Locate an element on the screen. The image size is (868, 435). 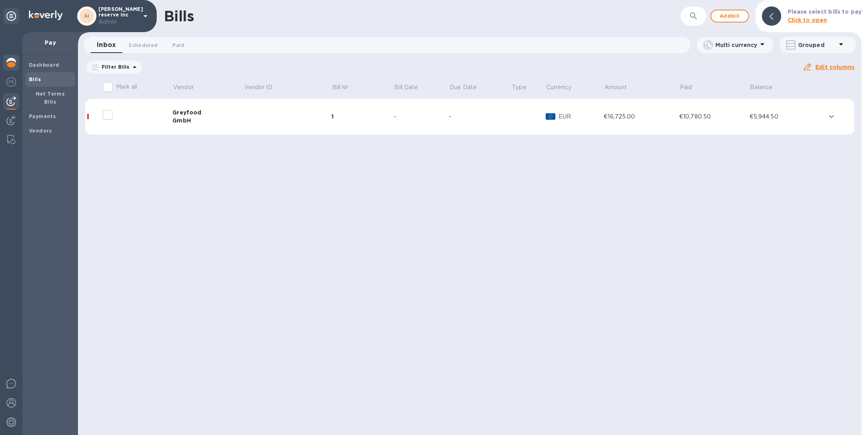
p: Multi currency is located at coordinates (736, 45).